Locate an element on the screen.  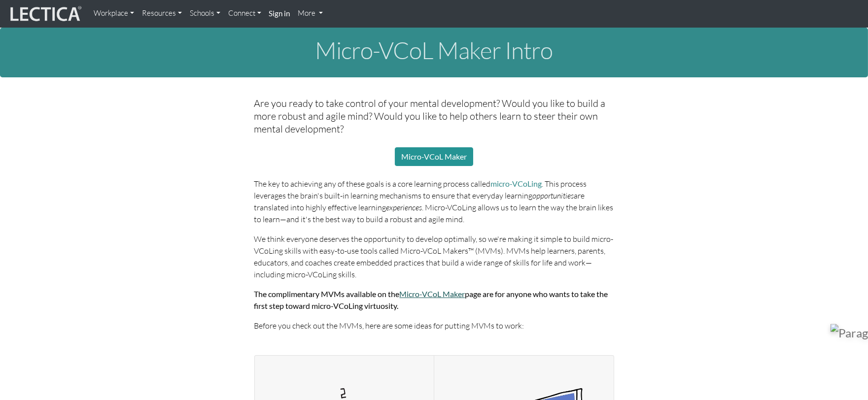
a: Resources is located at coordinates (161, 13).